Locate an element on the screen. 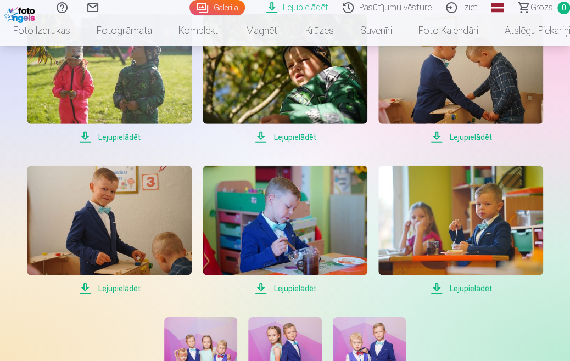  a: Magnēti is located at coordinates (262, 31).